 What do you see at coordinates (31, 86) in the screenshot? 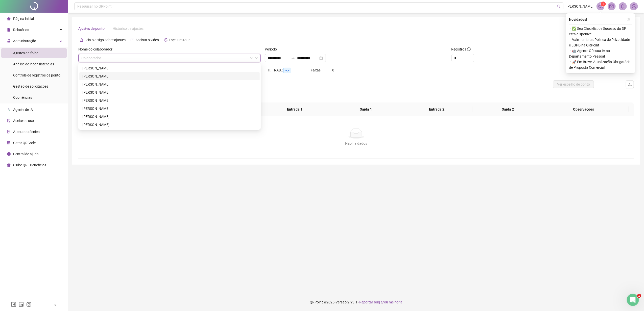
I see `span: Gestão de solicitações` at bounding box center [31, 86].